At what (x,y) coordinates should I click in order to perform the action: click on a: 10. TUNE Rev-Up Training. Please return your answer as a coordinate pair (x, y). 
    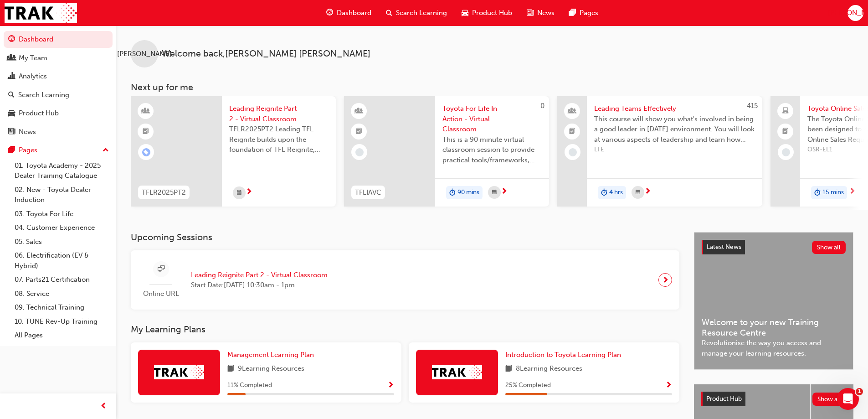
    Looking at the image, I should click on (61, 321).